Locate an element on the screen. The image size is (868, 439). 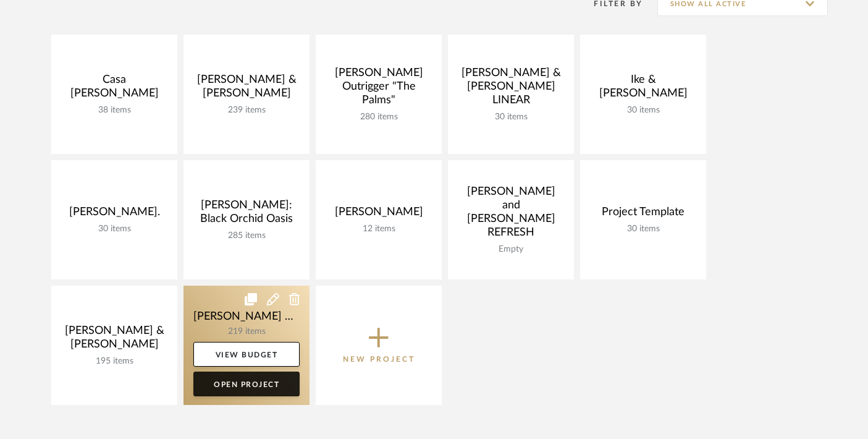
button: New Project is located at coordinates (379, 345).